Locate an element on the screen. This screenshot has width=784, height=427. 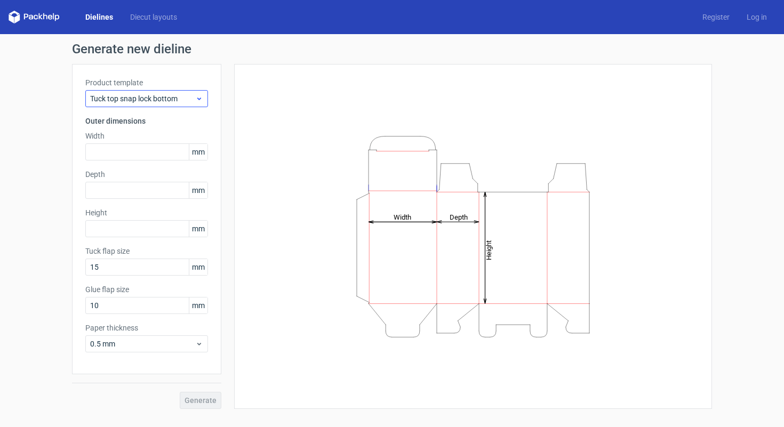
tspan: Width is located at coordinates (402, 217).